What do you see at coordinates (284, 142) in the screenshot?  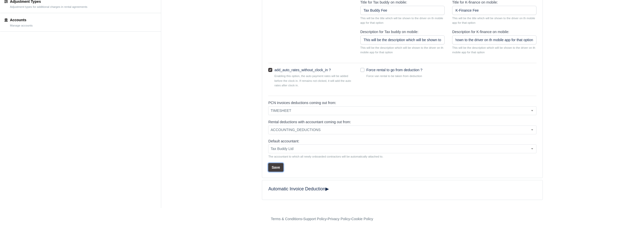 I see `label: Default accountant:` at bounding box center [284, 142].